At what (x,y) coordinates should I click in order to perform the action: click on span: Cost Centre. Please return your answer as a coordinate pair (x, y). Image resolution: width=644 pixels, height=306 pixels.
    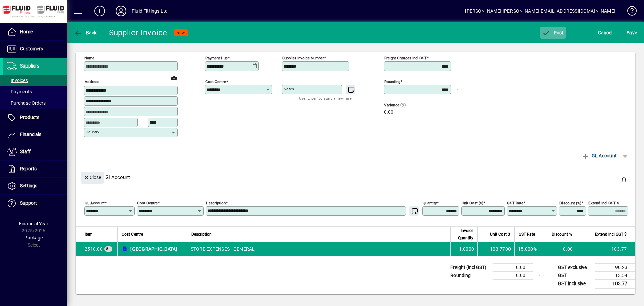
    Looking at the image, I should click on (132, 234).